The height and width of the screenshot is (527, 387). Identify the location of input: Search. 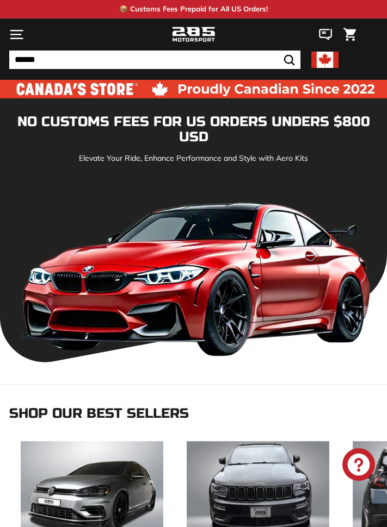
(154, 60).